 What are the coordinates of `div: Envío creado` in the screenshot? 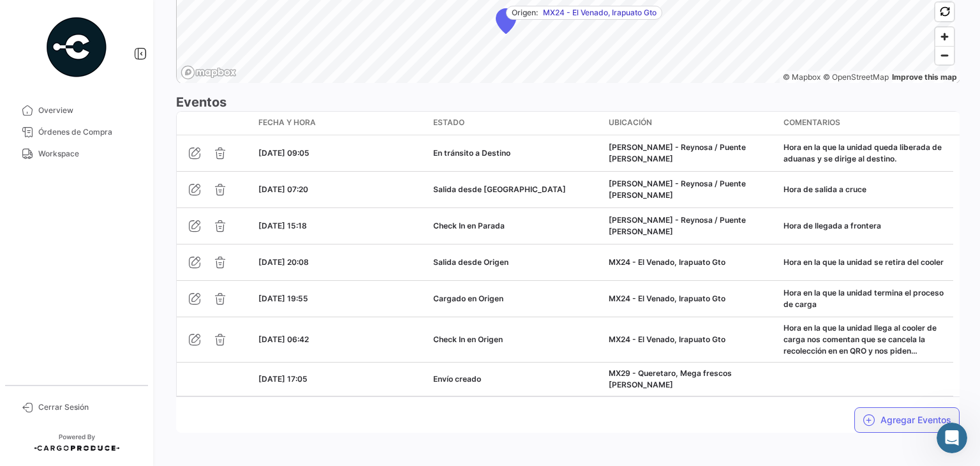 It's located at (516, 380).